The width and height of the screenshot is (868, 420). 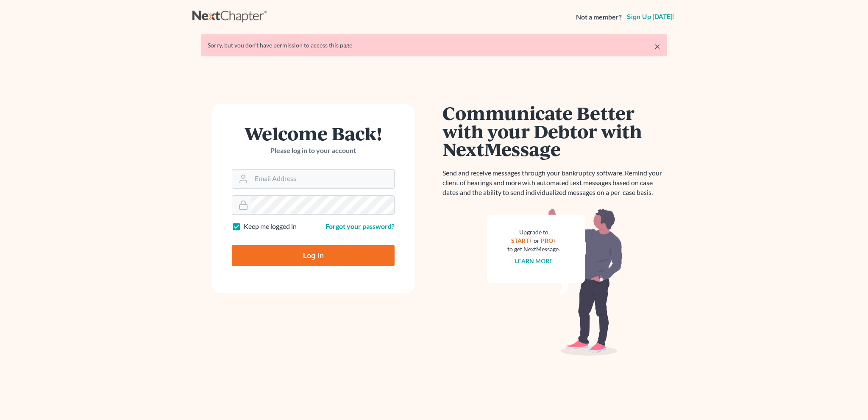 I want to click on h1: Welcome Back!, so click(x=313, y=133).